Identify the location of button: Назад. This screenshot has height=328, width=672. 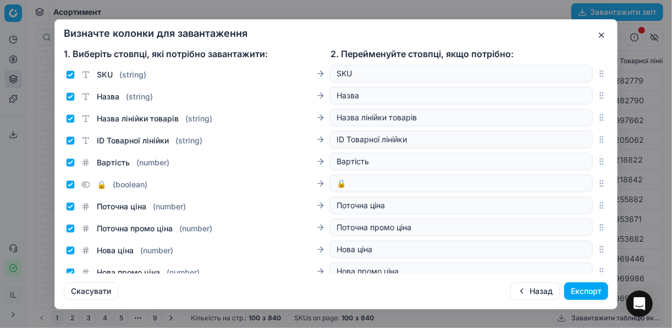
(535, 291).